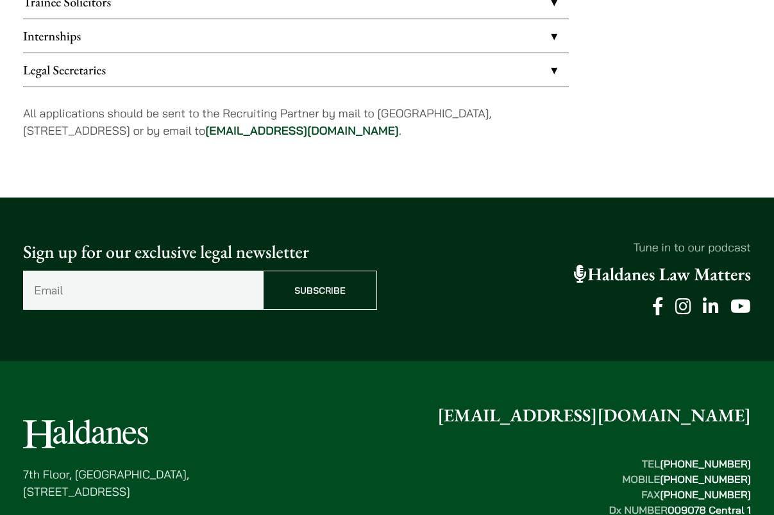  I want to click on a: Haldanes Law Matters, so click(662, 274).